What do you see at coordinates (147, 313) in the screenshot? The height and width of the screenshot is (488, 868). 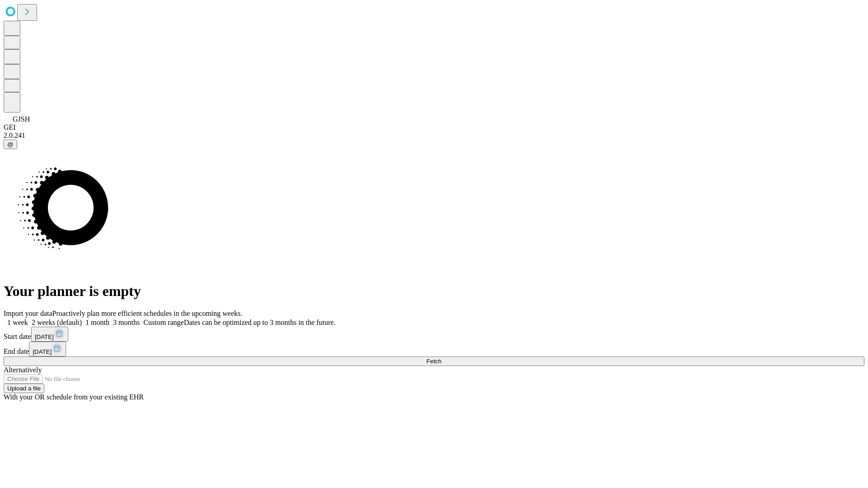 I see `span: Proactively plan more efficient schedules in the upcoming weeks.` at bounding box center [147, 313].